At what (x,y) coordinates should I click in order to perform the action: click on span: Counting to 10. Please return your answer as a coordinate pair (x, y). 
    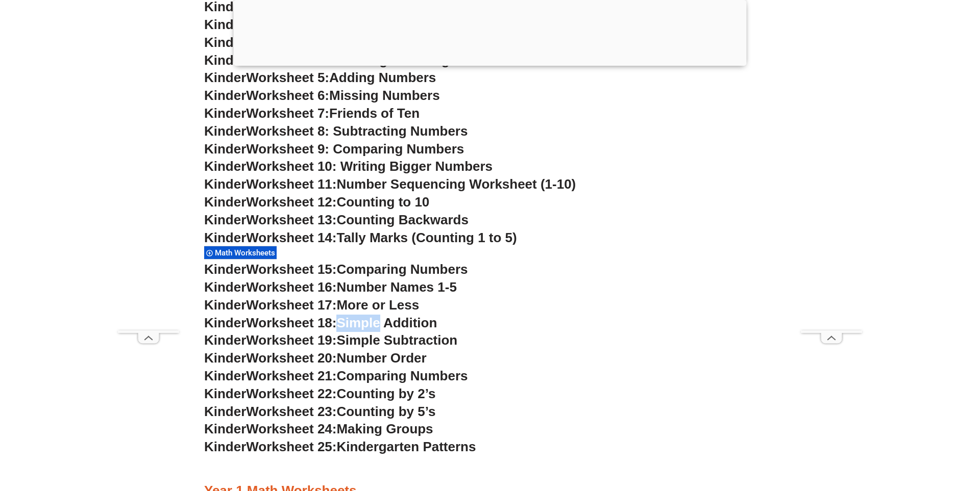
    Looking at the image, I should click on (383, 202).